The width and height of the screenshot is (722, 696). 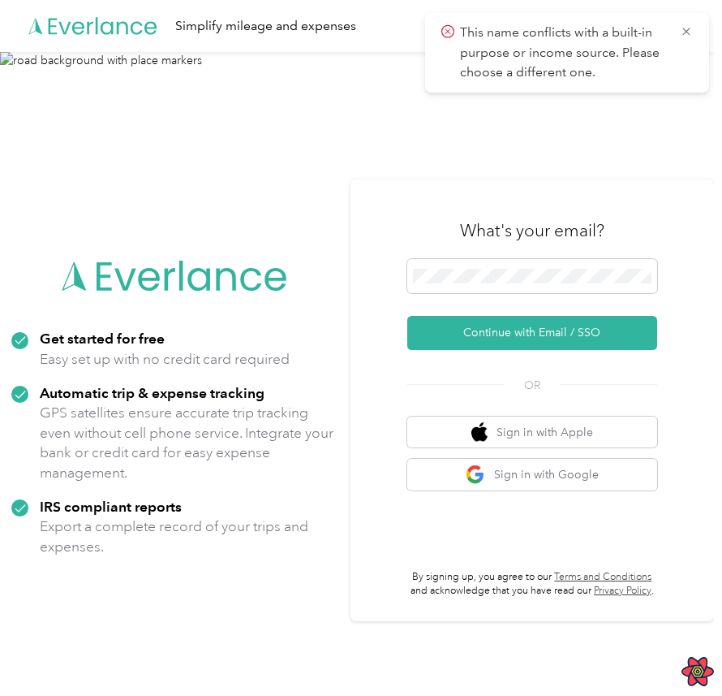 What do you see at coordinates (110, 506) in the screenshot?
I see `strong: IRS compliant reports` at bounding box center [110, 506].